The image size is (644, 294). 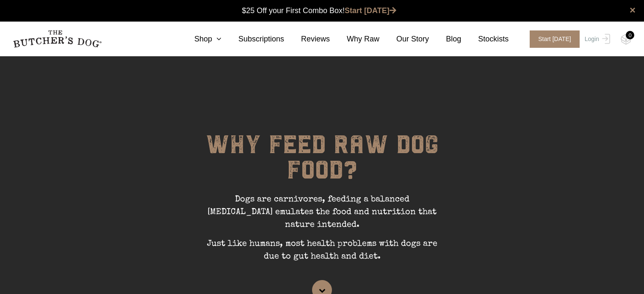 I want to click on img: TBD_Cart-Empty.png, so click(x=626, y=39).